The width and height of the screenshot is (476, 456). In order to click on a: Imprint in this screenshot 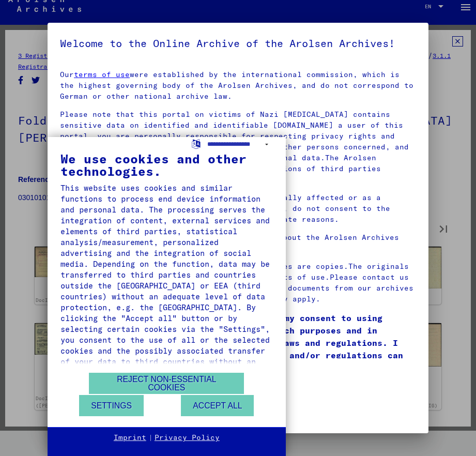, I will do `click(130, 438)`.